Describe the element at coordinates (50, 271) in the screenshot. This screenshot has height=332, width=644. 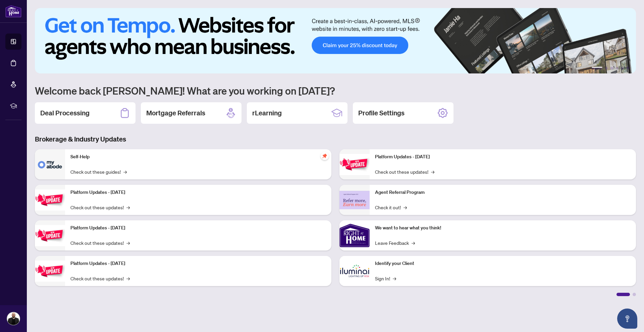
I see `img: Platform Updates - July 8, 2025` at that location.